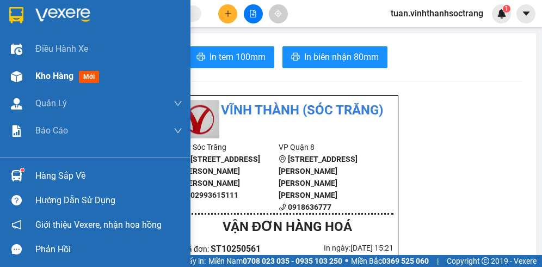 This screenshot has height=267, width=542. Describe the element at coordinates (89, 77) in the screenshot. I see `span: mới` at that location.